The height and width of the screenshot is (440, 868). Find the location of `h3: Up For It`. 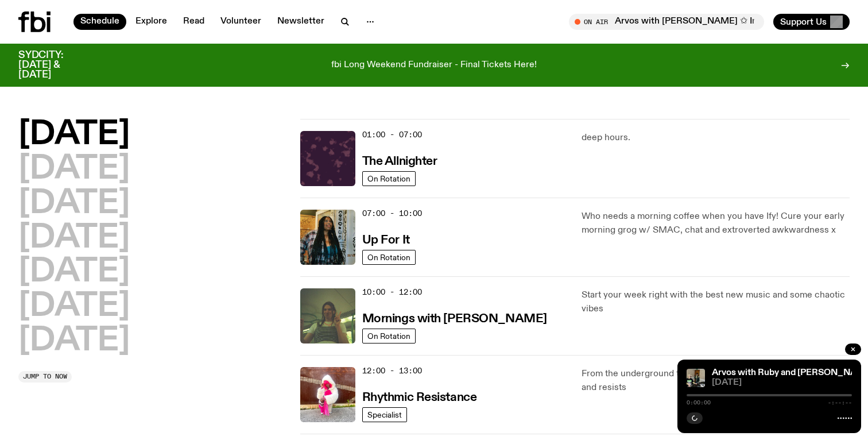

h3: Up For It is located at coordinates (386, 240).